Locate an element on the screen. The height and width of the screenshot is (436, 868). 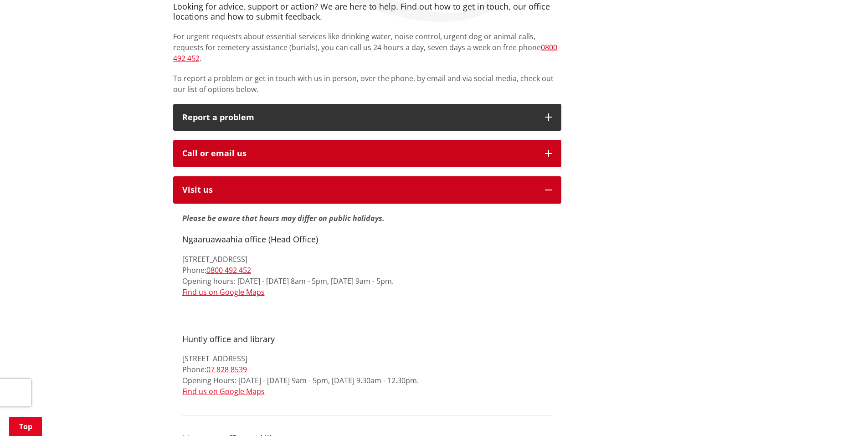
button: Visit us is located at coordinates (368, 190).